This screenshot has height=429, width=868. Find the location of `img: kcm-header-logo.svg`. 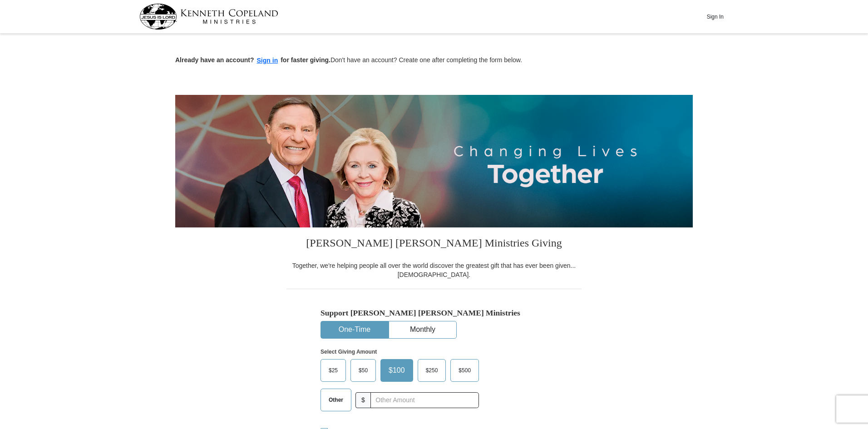

img: kcm-header-logo.svg is located at coordinates (209, 16).